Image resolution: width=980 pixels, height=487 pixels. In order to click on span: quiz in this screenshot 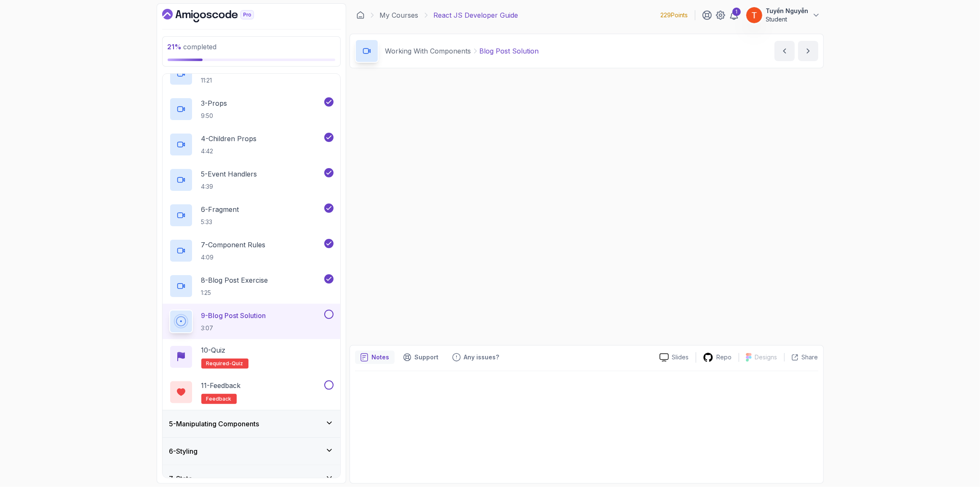, I will do `click(237, 363)`.